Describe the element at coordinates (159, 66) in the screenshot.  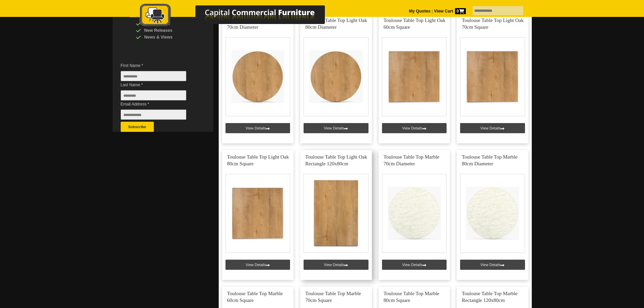
I see `span: First Name *` at that location.